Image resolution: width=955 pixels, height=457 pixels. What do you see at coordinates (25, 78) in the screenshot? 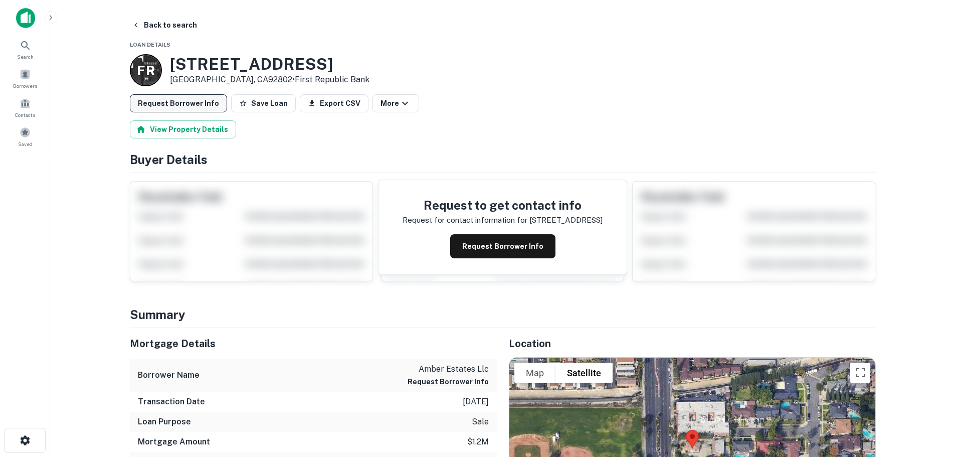
I see `div: Borrowers` at bounding box center [25, 78].